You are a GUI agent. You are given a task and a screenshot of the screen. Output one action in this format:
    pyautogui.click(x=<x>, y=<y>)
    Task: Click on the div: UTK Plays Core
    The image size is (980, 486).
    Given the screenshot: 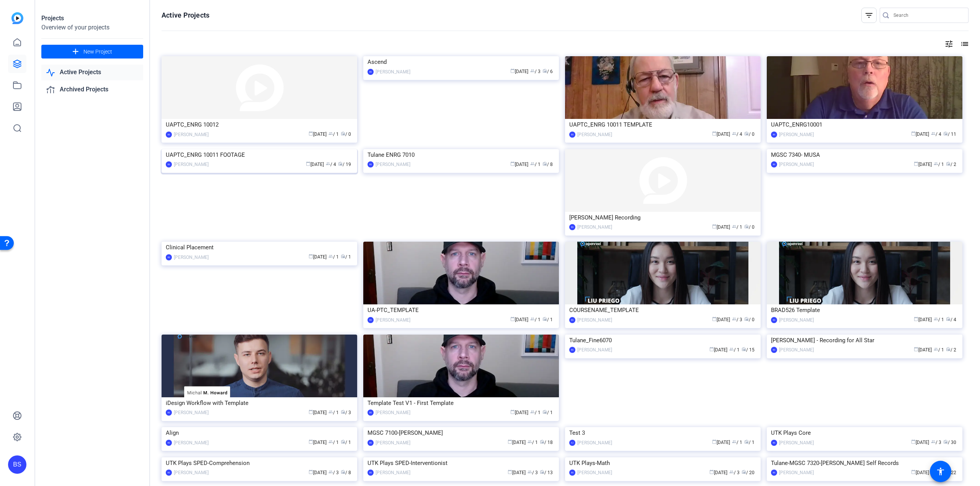 What is the action you would take?
    pyautogui.click(x=865, y=433)
    